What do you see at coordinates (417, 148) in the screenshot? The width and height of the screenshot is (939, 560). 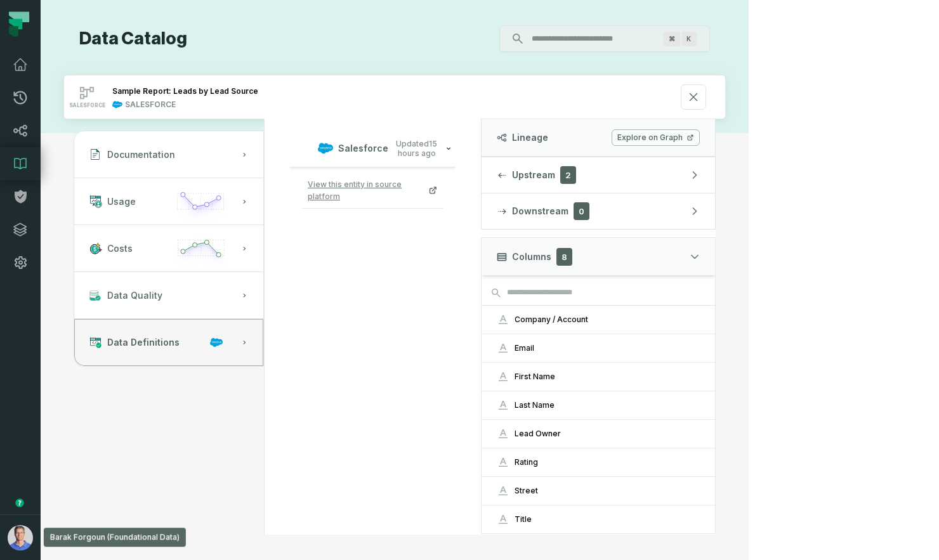 I see `relative-time: Sep 7, 2025, 1:02 AM GMT+3` at bounding box center [417, 148].